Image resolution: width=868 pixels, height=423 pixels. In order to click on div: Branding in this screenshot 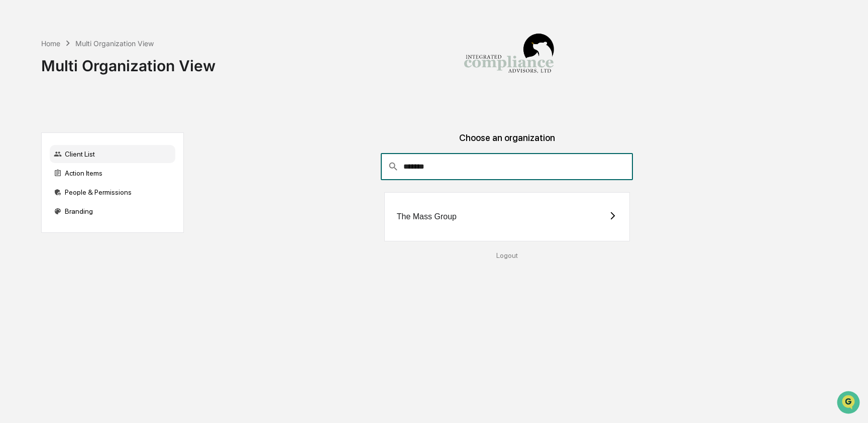, I will do `click(112, 212)`.